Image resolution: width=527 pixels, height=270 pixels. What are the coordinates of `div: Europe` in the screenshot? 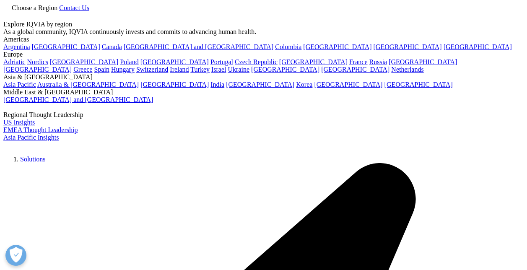 It's located at (263, 55).